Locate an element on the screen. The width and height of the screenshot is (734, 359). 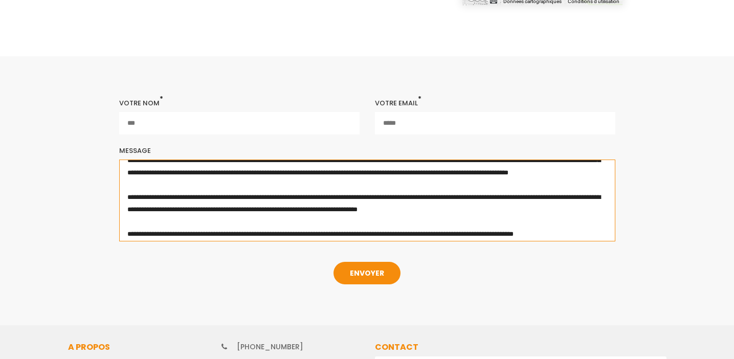
h2: Contact is located at coordinates (520, 347).